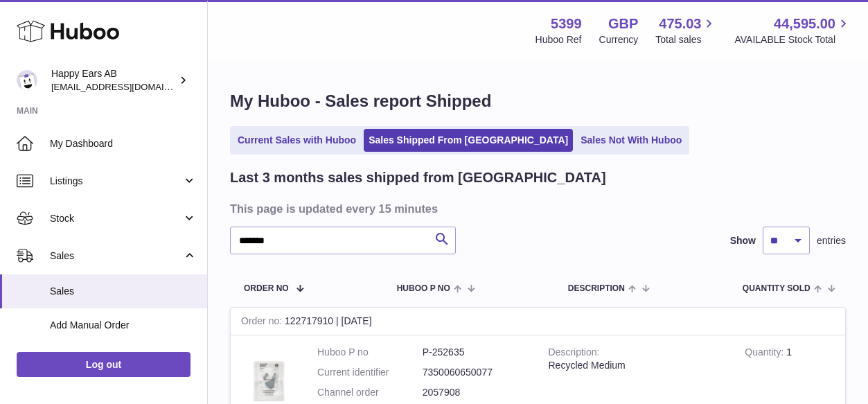 The width and height of the screenshot is (868, 404). Describe the element at coordinates (115, 219) in the screenshot. I see `span: Stock` at that location.